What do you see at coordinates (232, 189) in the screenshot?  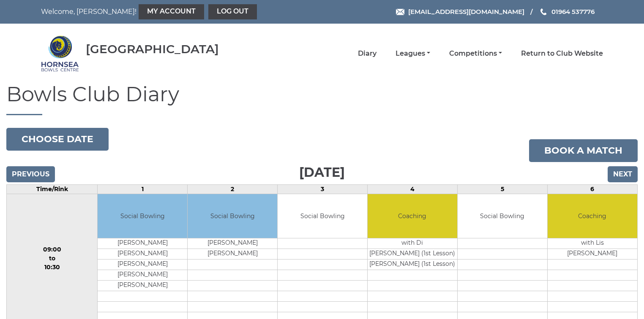 I see `td: 2` at bounding box center [232, 189].